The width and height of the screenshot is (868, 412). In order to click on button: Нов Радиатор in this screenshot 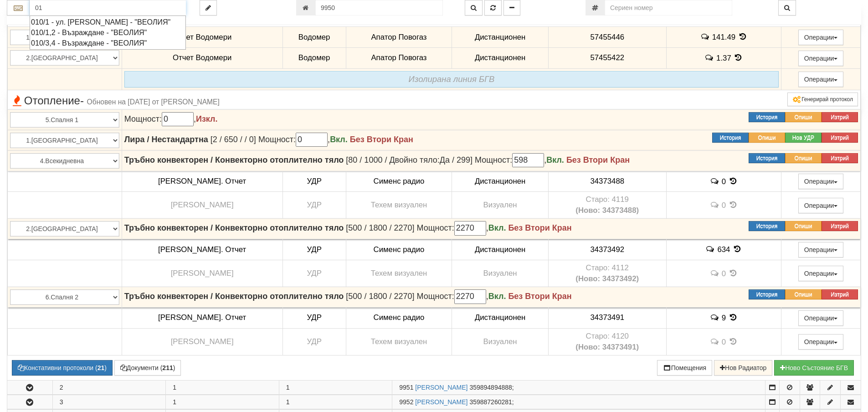, I will do `click(744, 368)`.